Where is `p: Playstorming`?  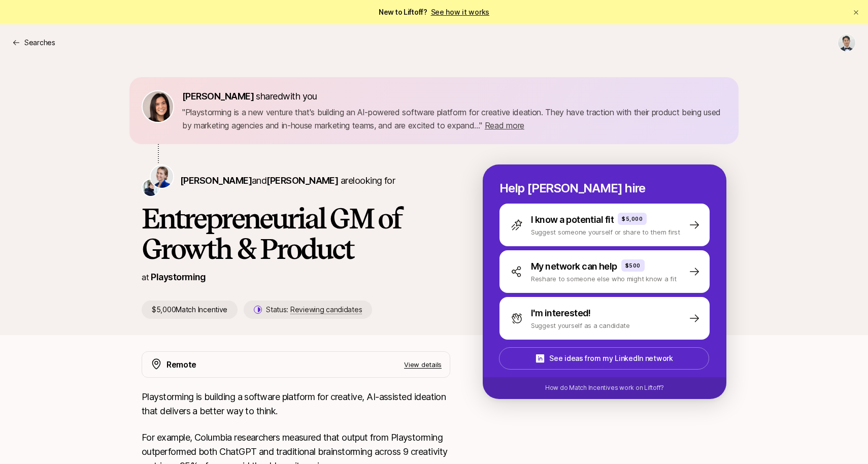
p: Playstorming is located at coordinates (178, 277).